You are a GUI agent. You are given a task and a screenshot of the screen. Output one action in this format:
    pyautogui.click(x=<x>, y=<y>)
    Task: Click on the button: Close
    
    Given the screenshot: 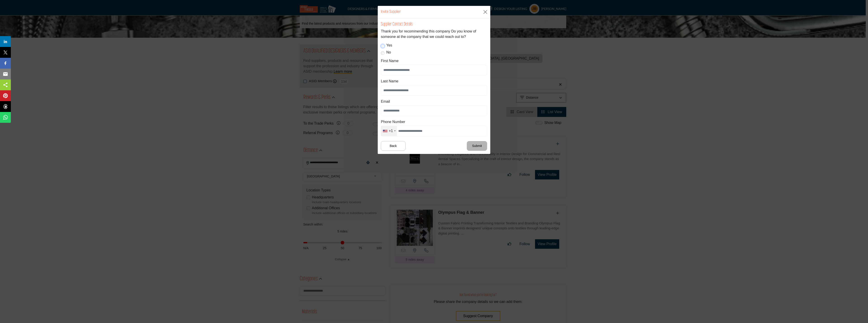 What is the action you would take?
    pyautogui.click(x=485, y=12)
    